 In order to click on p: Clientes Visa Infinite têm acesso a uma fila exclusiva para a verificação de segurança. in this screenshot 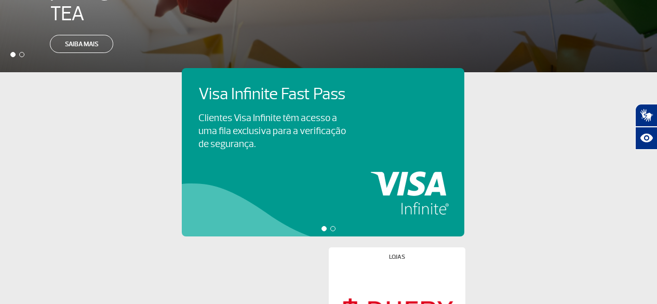, I will do `click(272, 131)`.